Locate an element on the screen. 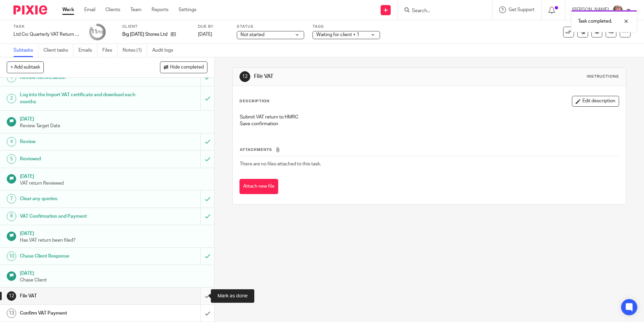 Image resolution: width=644 pixels, height=322 pixels. p: Save confirmation is located at coordinates (429, 123).